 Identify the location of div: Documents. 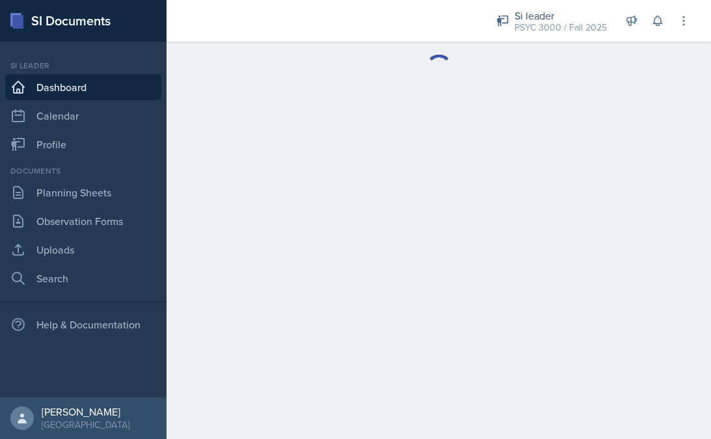
(83, 171).